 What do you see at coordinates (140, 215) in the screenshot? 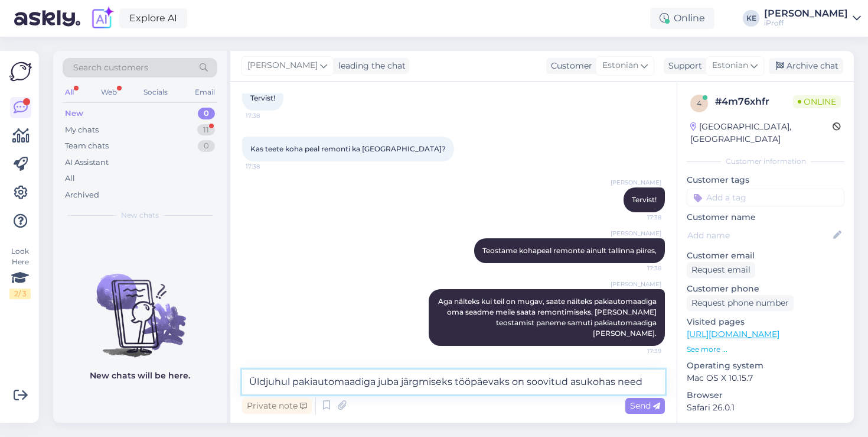
I see `span: New chats` at bounding box center [140, 215].